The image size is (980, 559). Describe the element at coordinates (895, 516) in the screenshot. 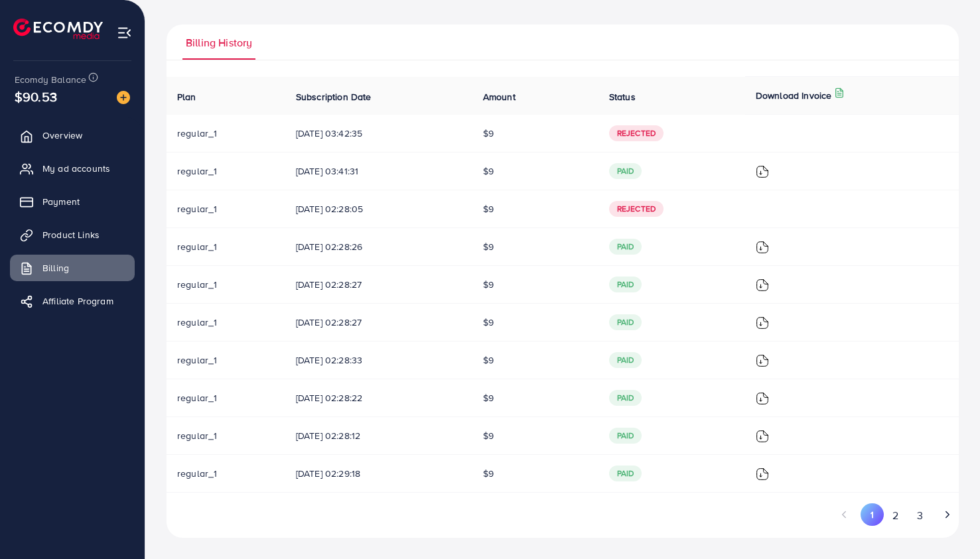

I see `ul: Pagination` at that location.